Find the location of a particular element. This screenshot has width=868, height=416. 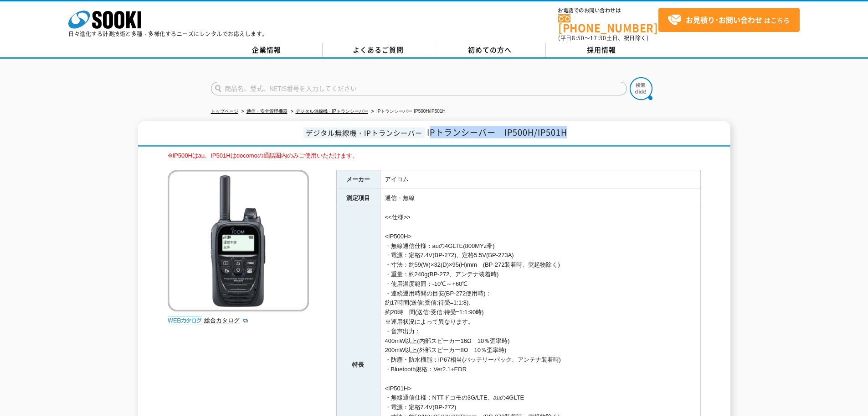

strong: お見積り･お問い合わせ is located at coordinates (725, 20).